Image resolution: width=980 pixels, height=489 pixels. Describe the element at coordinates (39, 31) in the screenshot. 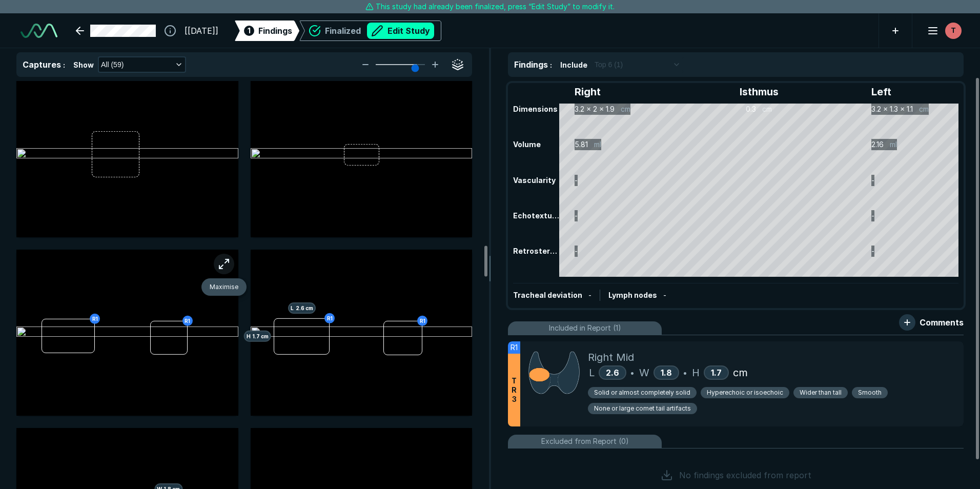

I see `a: See-Mode Logo` at that location.